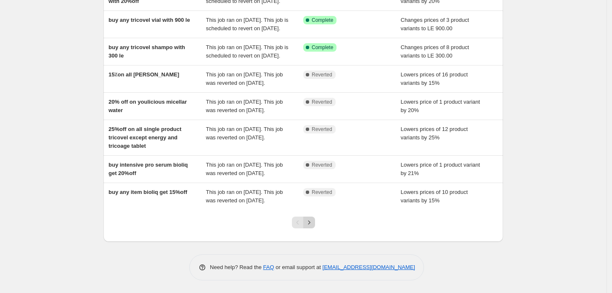 The image size is (612, 293). I want to click on span: 20% off on youlicious micellar water, so click(148, 106).